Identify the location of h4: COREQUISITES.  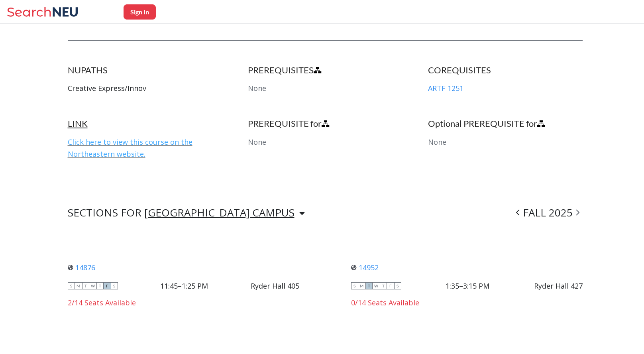
(505, 70).